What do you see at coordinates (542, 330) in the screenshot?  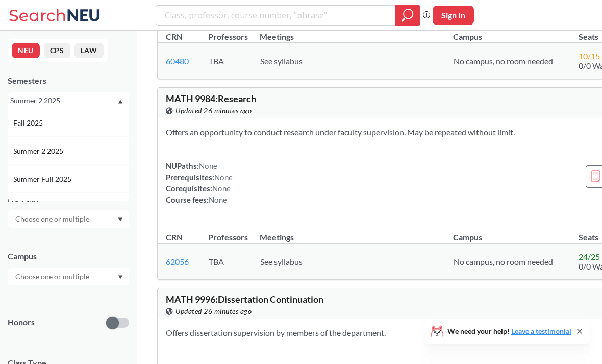 I see `a: Leave a testimonial` at bounding box center [542, 330].